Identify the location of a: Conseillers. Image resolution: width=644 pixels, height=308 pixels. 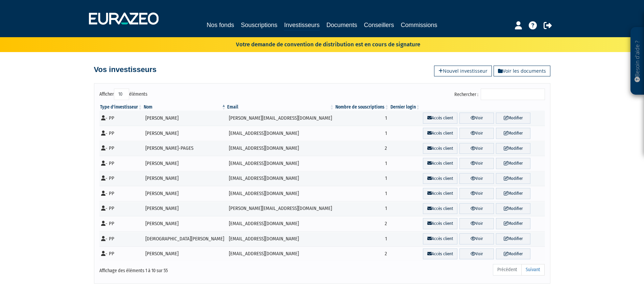
(379, 25).